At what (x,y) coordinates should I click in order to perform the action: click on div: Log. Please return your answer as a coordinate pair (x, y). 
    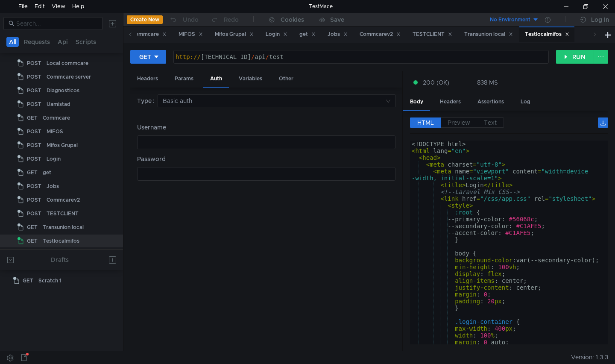
    Looking at the image, I should click on (526, 102).